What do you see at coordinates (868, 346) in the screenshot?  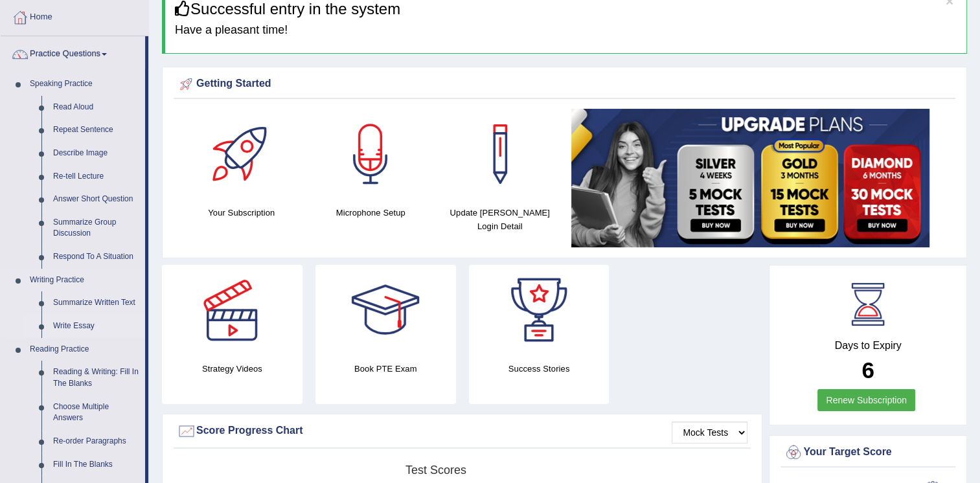 I see `h4: Days to Expiry` at bounding box center [868, 346].